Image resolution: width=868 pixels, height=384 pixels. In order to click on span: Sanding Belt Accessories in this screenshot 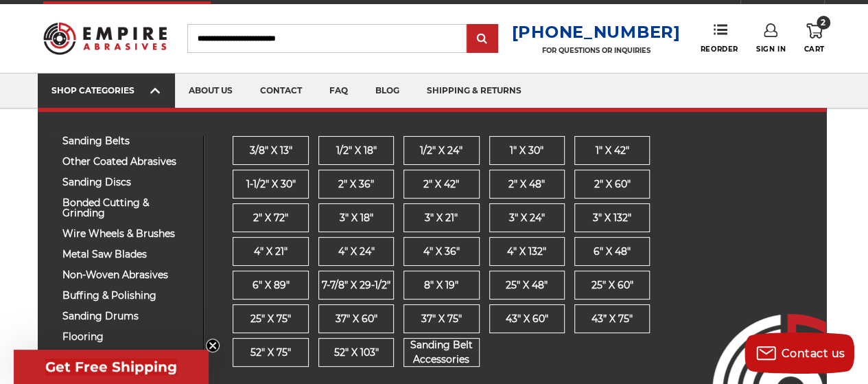, I will do `click(441, 352)`.